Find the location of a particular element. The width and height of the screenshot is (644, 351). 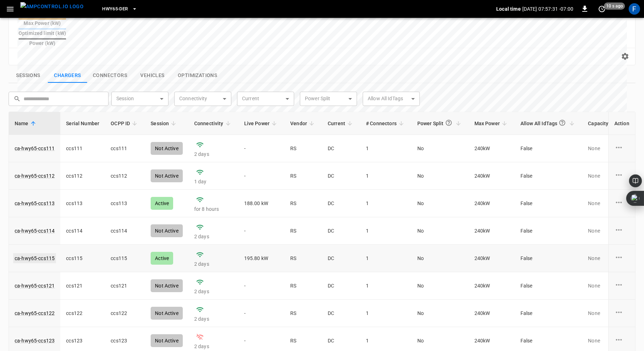

button: set refresh interval is located at coordinates (602, 9).